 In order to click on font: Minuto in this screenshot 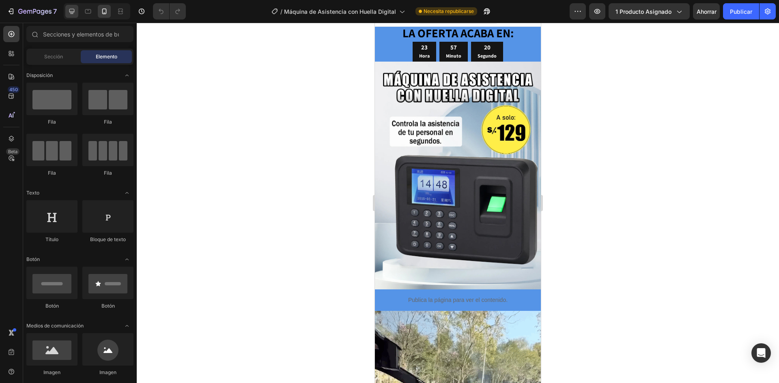, I will do `click(79, 33)`.